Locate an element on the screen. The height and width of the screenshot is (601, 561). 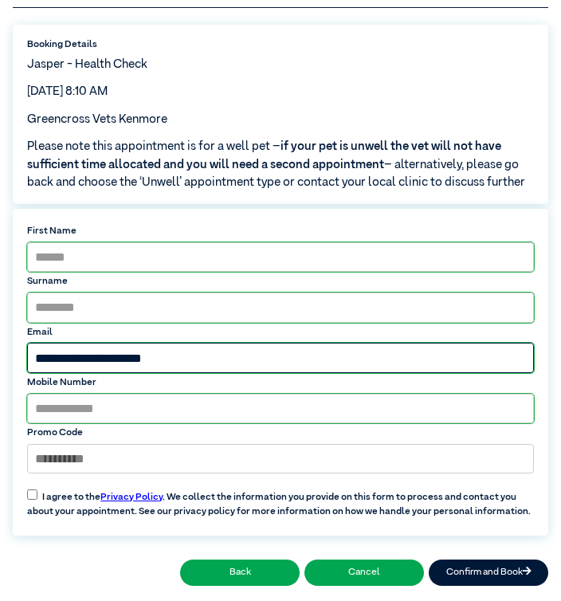
label: First Name is located at coordinates (280, 231).